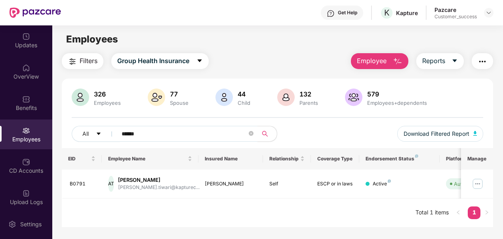 The height and width of the screenshot is (239, 503). Describe the element at coordinates (477, 159) in the screenshot. I see `th: Manage` at that location.